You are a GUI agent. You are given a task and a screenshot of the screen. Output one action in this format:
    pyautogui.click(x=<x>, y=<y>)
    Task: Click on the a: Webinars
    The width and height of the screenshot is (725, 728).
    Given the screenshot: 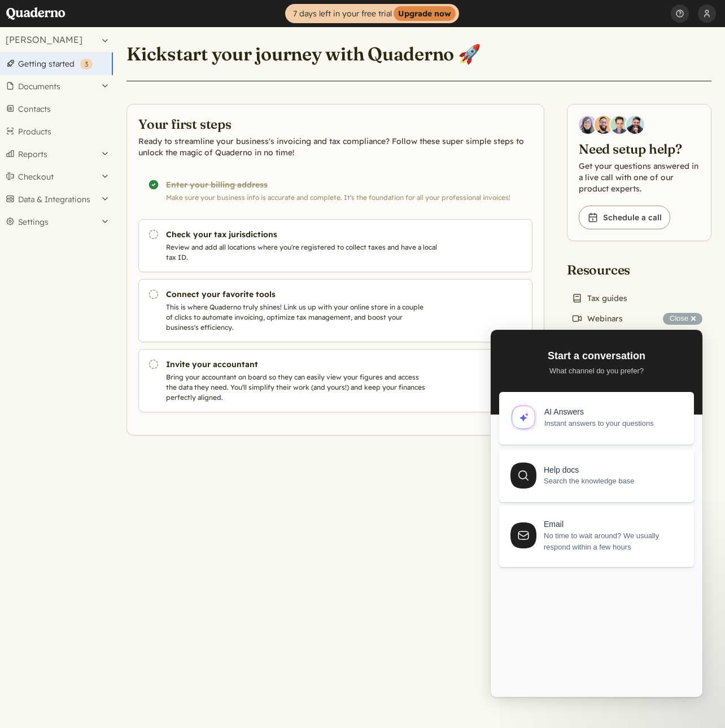 What is the action you would take?
    pyautogui.click(x=596, y=319)
    